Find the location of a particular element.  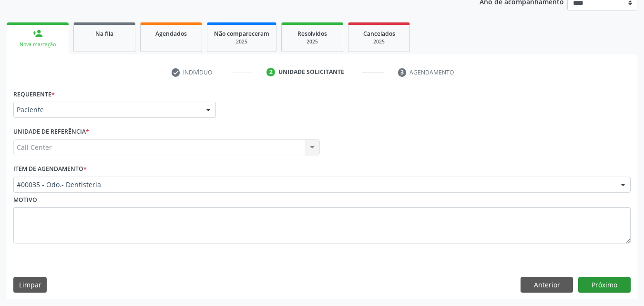

div: Nova marcação is located at coordinates (38, 44).